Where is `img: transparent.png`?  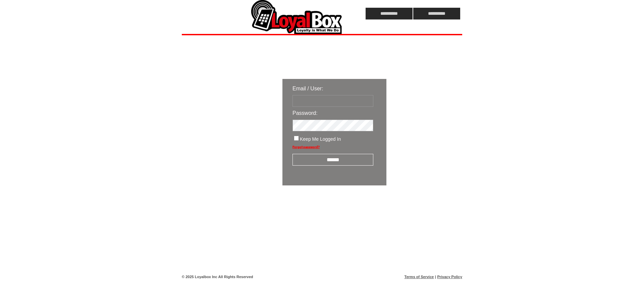 img: transparent.png is located at coordinates (423, 206).